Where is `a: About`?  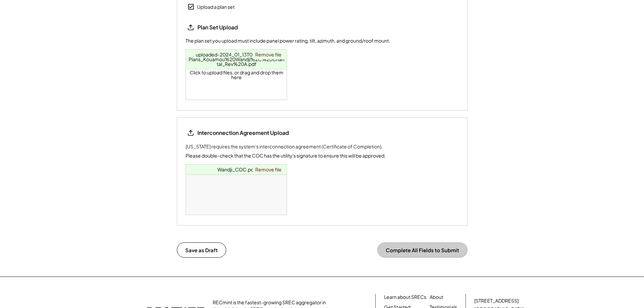 a: About is located at coordinates (436, 297).